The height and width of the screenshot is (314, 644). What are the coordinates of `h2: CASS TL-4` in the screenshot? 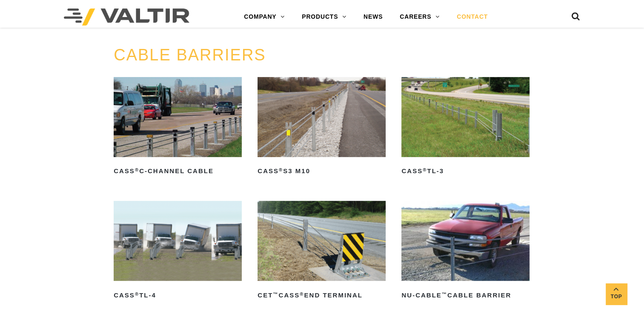 It's located at (177, 295).